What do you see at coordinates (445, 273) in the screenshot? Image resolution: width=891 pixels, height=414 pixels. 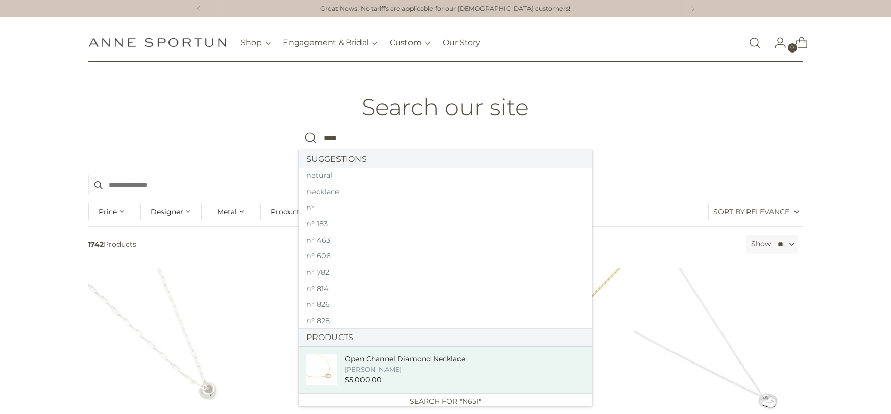 I see `a: n° 782` at bounding box center [445, 273].